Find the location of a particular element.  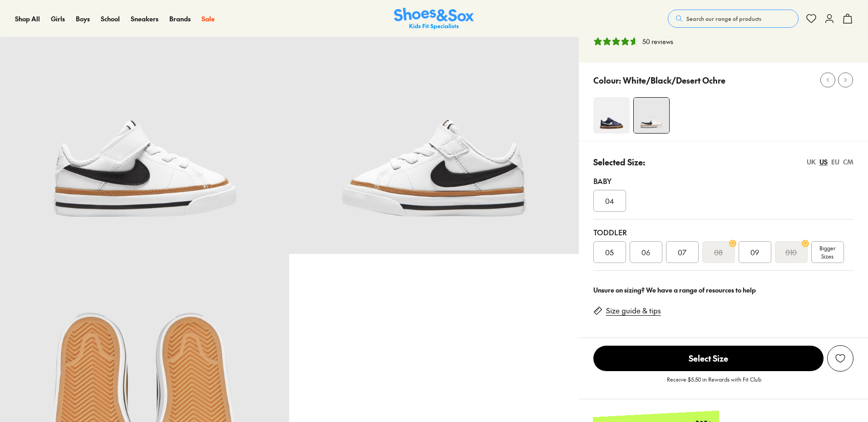

span: Shop All is located at coordinates (27, 19).